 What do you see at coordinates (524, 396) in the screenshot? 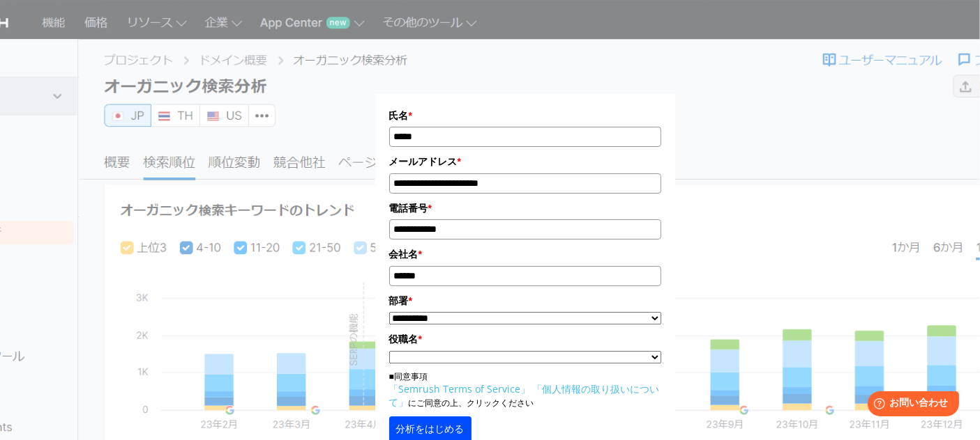
I see `a: 「個人情報の取り扱いについて」` at bounding box center [524, 396].